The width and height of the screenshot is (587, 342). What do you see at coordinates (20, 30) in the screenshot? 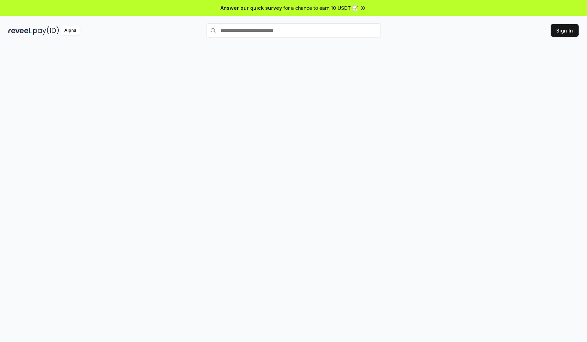
I see `img: reveel_dark` at bounding box center [20, 30].